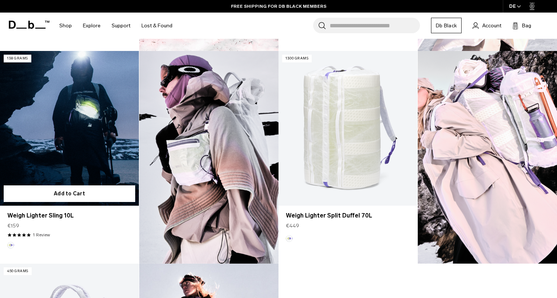 This screenshot has width=557, height=298. I want to click on a: Shop, so click(66, 25).